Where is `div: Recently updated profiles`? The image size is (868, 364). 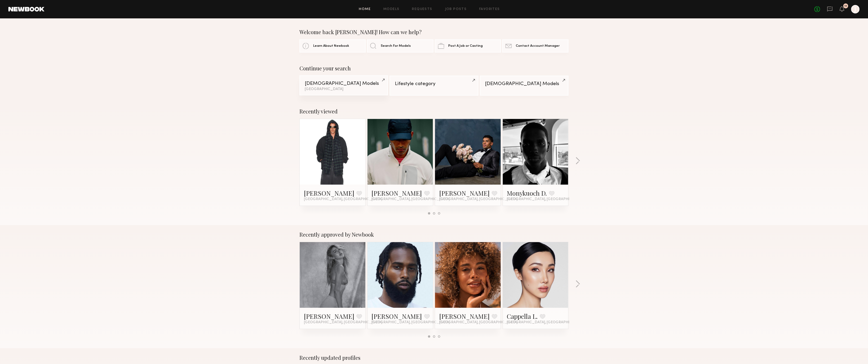
div: Recently updated profiles is located at coordinates (434, 358).